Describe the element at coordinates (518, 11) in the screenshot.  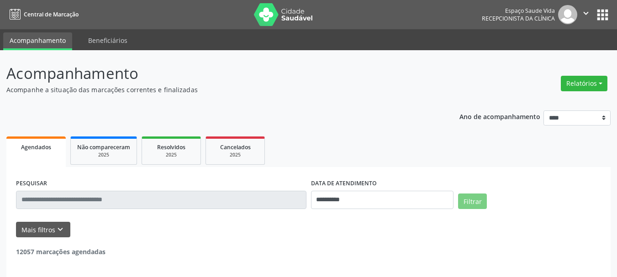
I see `div: Espaço Saude Vida` at that location.